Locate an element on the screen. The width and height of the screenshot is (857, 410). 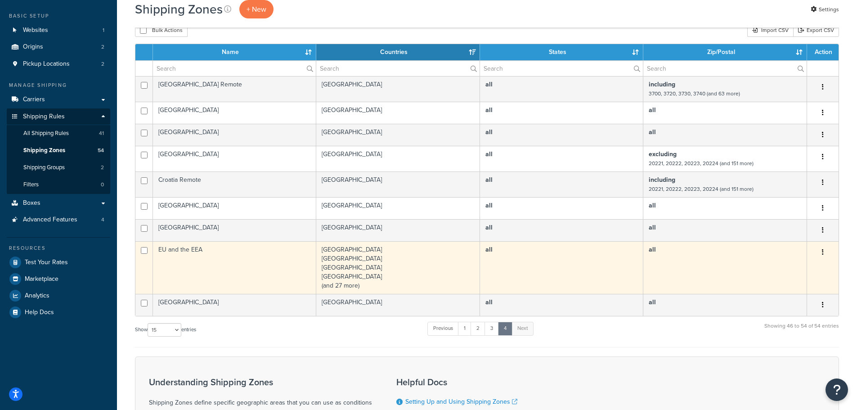
button: Bulk Actions is located at coordinates (161, 30).